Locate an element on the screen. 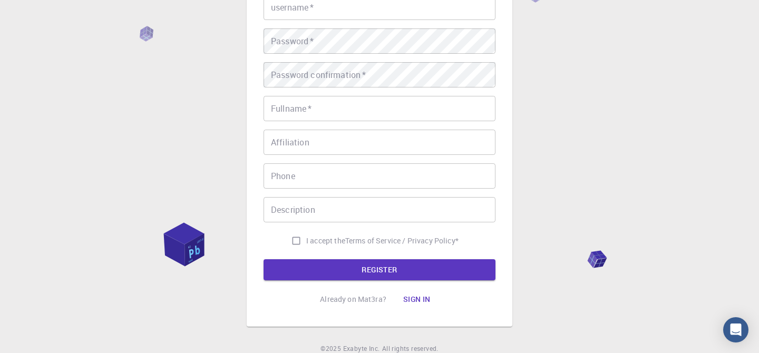 This screenshot has width=759, height=353. p: Terms of Service / Privacy Policy * is located at coordinates (402, 241).